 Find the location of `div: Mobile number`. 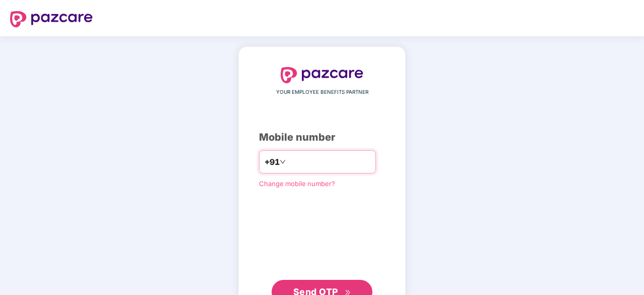

div: Mobile number is located at coordinates (322, 137).